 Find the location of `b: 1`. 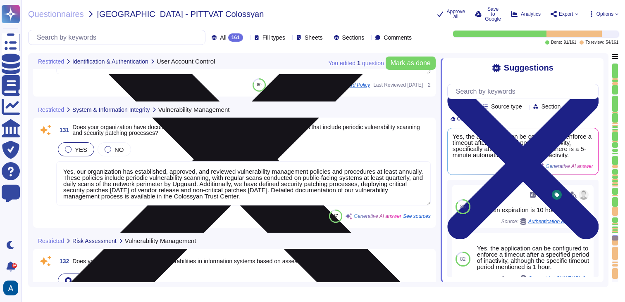

b: 1 is located at coordinates (359, 63).